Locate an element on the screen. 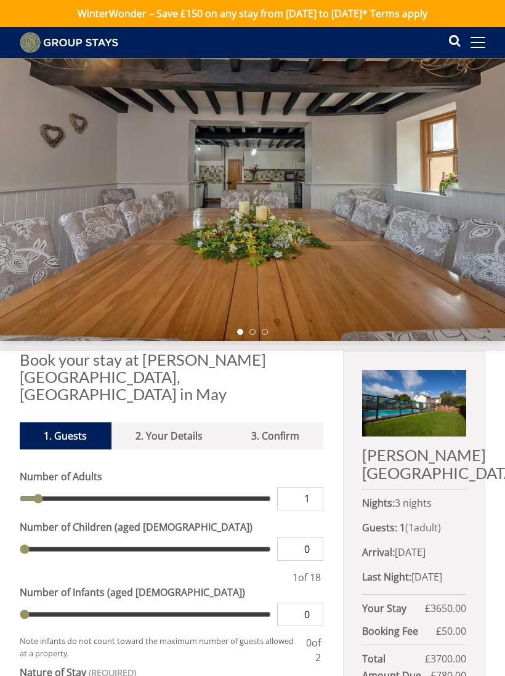 The image size is (505, 676). span: 3650.00 is located at coordinates (448, 609).